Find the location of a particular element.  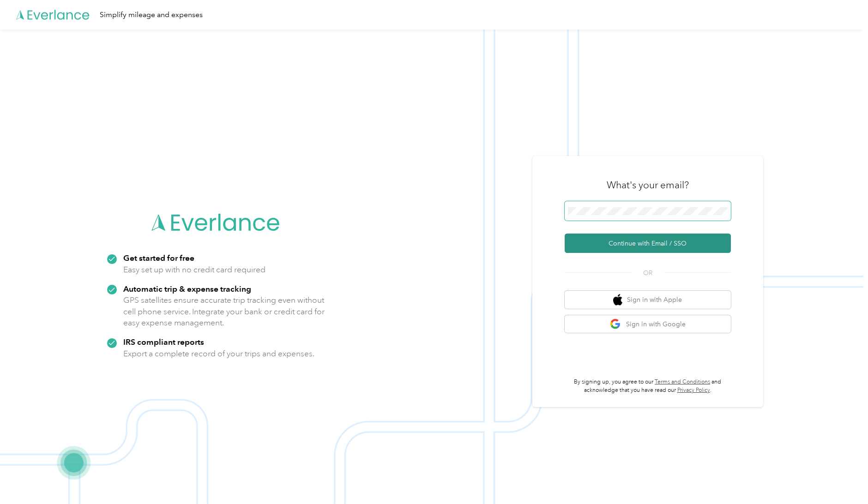

strong: Automatic trip & expense tracking is located at coordinates (187, 288).